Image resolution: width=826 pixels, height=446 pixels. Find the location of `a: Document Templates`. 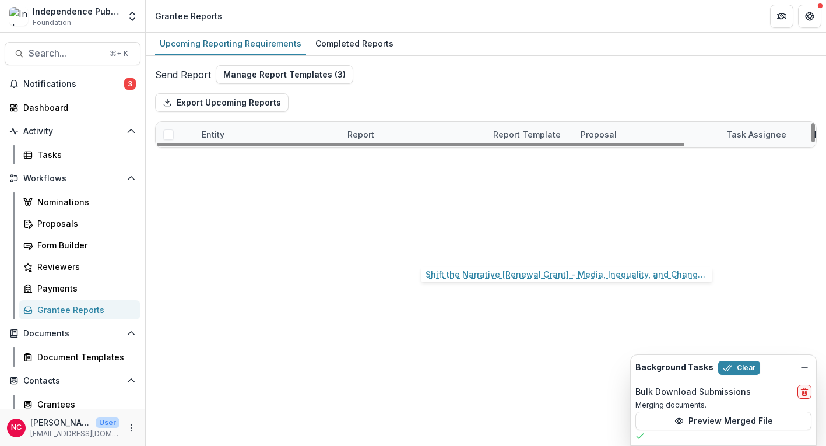

a: Document Templates is located at coordinates (79, 357).